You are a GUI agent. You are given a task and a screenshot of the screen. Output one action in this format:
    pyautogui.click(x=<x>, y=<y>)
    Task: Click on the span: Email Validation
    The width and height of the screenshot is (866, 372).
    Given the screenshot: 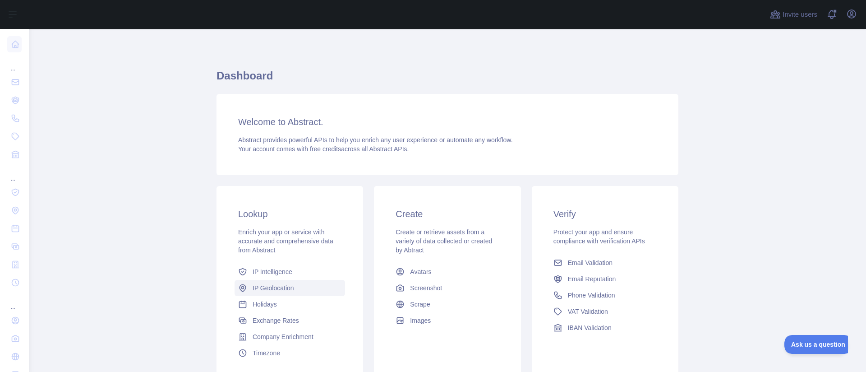 What is the action you would take?
    pyautogui.click(x=590, y=263)
    